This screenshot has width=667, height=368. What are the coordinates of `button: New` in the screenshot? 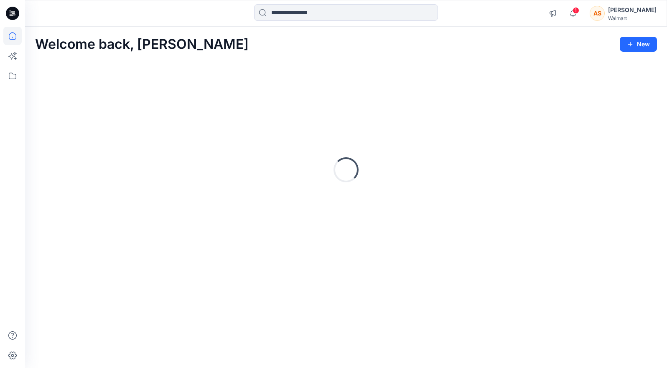 It's located at (638, 44).